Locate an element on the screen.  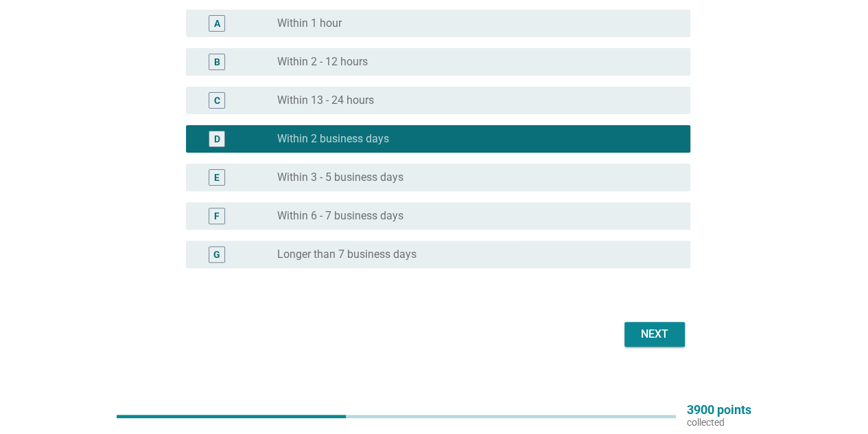
label: Within 6 - 7 business days is located at coordinates (340, 216).